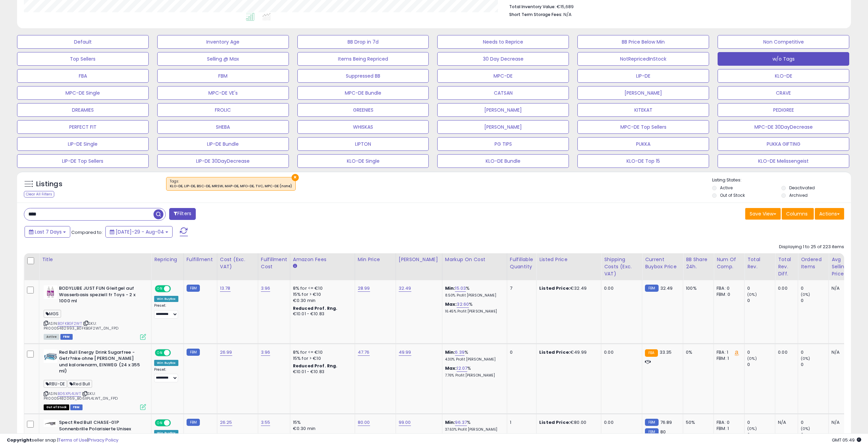 The height and width of the screenshot is (447, 868). What do you see at coordinates (843, 267) in the screenshot?
I see `div: Avg Selling Price` at bounding box center [843, 267].